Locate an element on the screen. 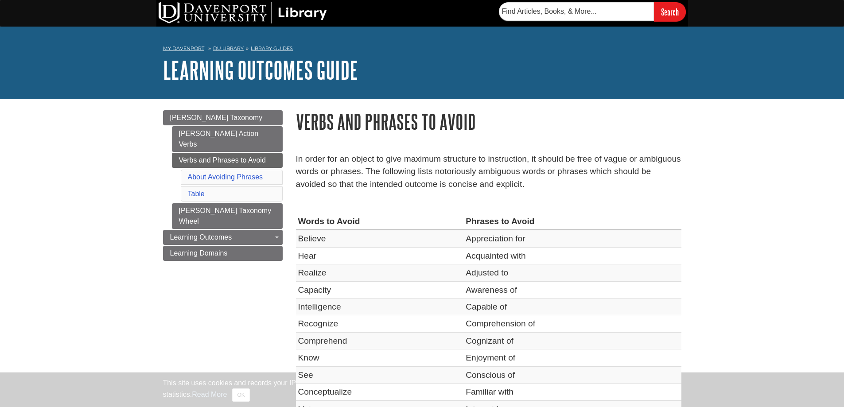  img: DU Library is located at coordinates (243, 13).